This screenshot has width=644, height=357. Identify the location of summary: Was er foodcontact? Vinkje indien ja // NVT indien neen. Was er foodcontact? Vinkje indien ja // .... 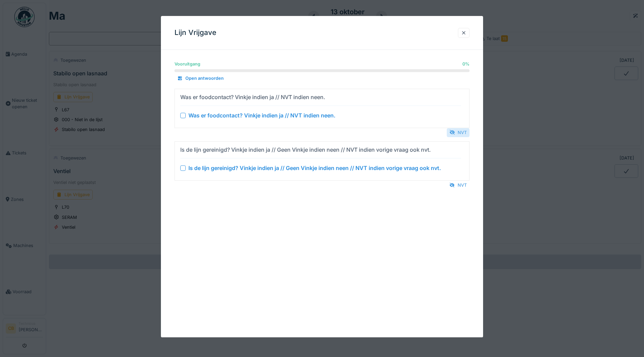
(322, 108).